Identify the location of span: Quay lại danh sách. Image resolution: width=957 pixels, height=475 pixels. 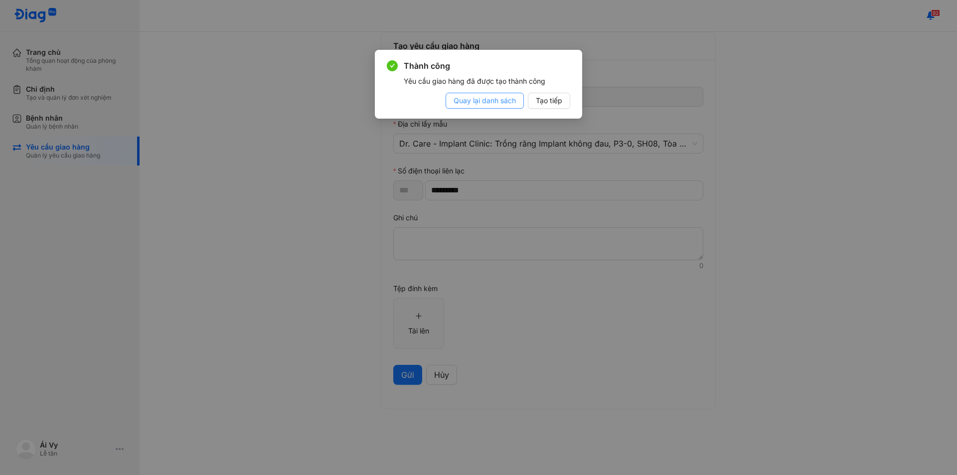
(484, 101).